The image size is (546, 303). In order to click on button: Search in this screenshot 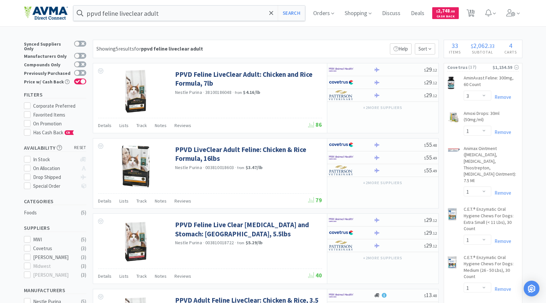, I will do `click(291, 13)`.